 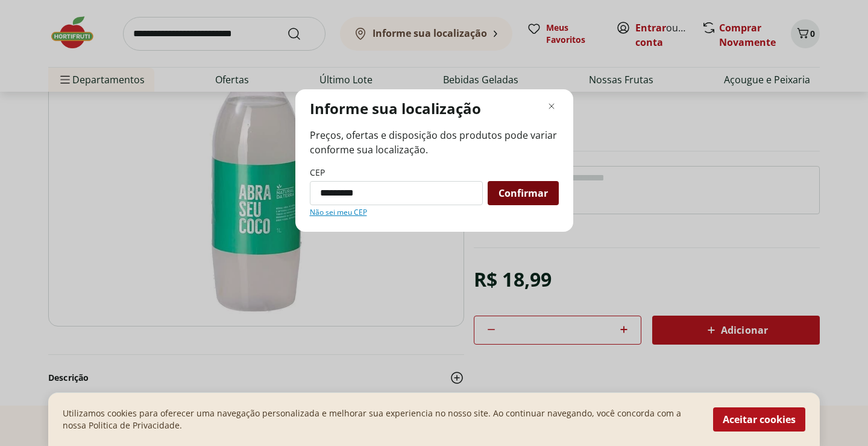 I want to click on label: CEP, so click(x=317, y=173).